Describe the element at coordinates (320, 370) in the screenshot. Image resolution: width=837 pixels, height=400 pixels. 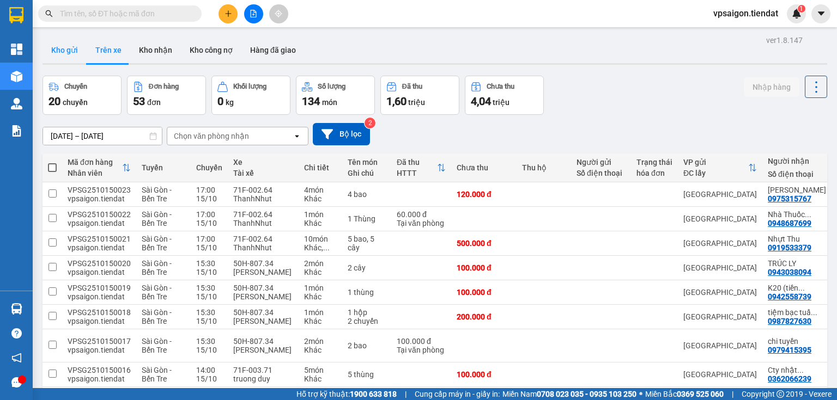
I see `div: 5 món` at that location.